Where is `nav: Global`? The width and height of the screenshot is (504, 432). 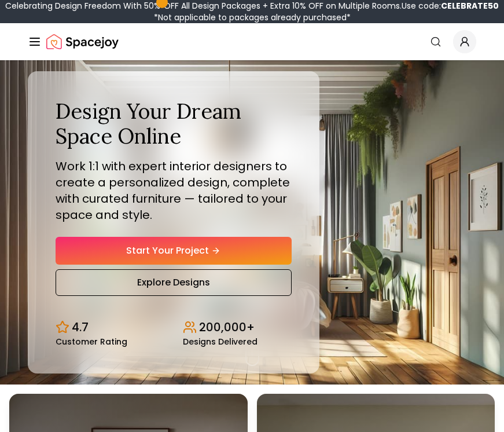
nav: Global is located at coordinates (252, 42).